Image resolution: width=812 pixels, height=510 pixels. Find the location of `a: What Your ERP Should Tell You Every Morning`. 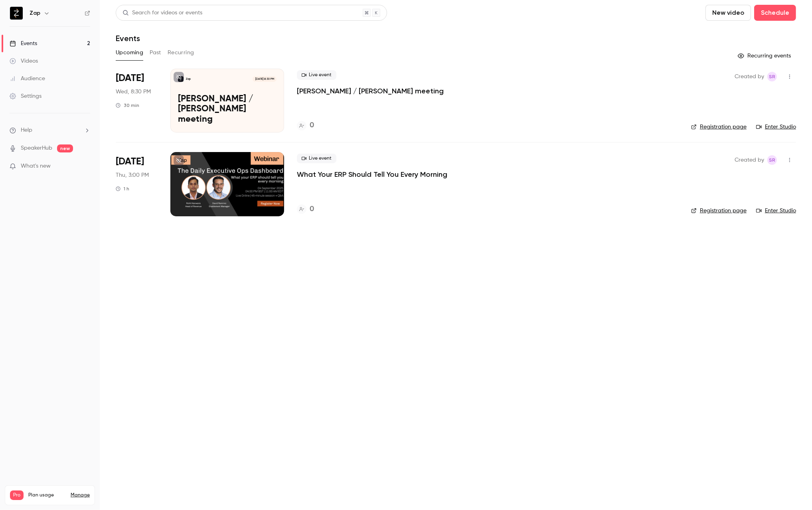

a: What Your ERP Should Tell You Every Morning is located at coordinates (372, 175).